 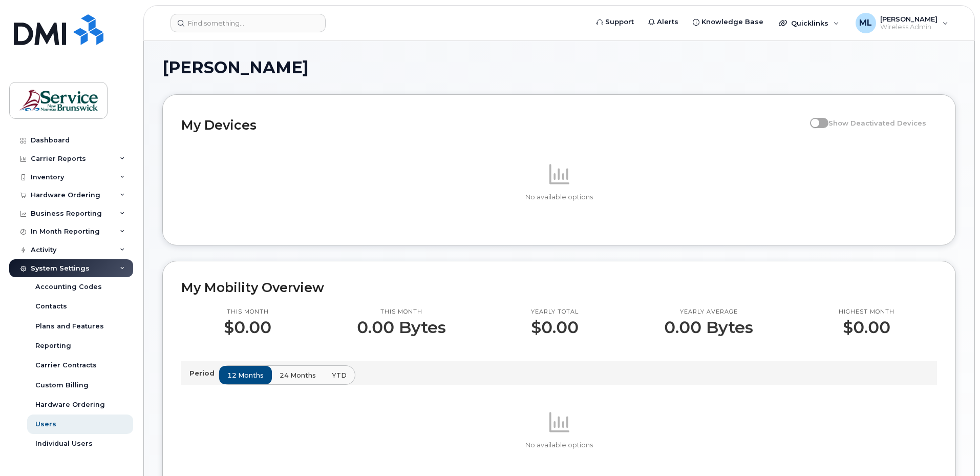 What do you see at coordinates (877, 123) in the screenshot?
I see `span: Show Deactivated Devices` at bounding box center [877, 123].